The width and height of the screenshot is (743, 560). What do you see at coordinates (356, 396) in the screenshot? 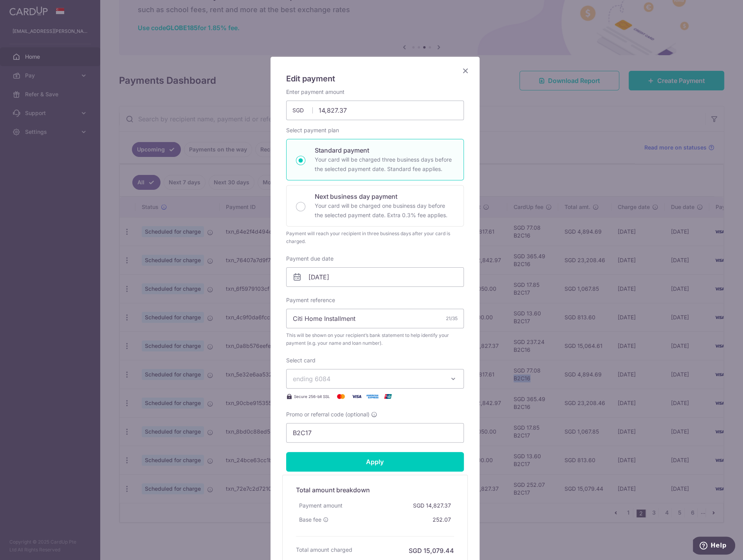
I see `img: Visa` at bounding box center [356, 396].